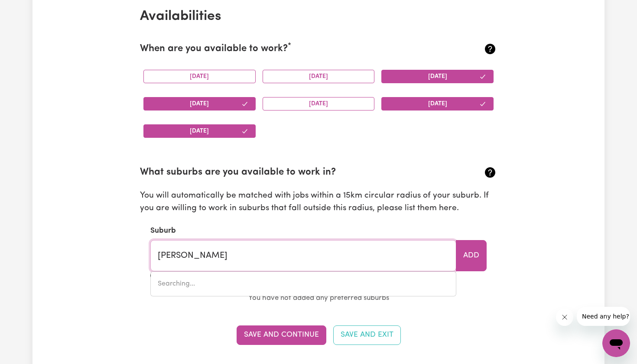 The height and width of the screenshot is (364, 637). Describe the element at coordinates (163, 230) in the screenshot. I see `label: Suburb` at that location.